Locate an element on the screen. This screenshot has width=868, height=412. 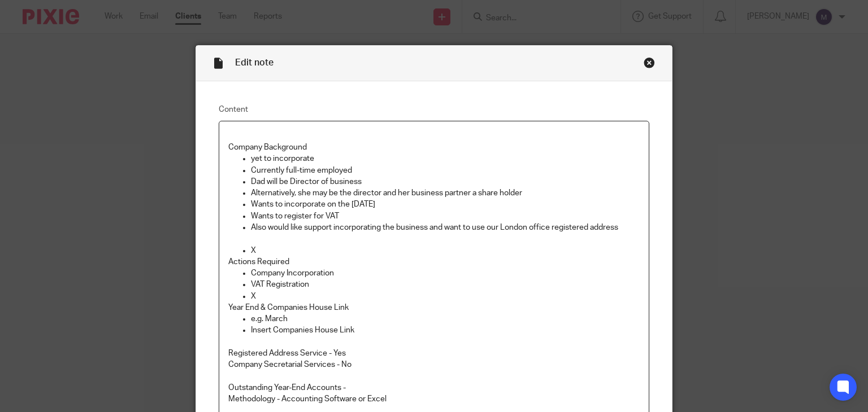
p: Registered Address Service - Yes is located at coordinates (434, 353).